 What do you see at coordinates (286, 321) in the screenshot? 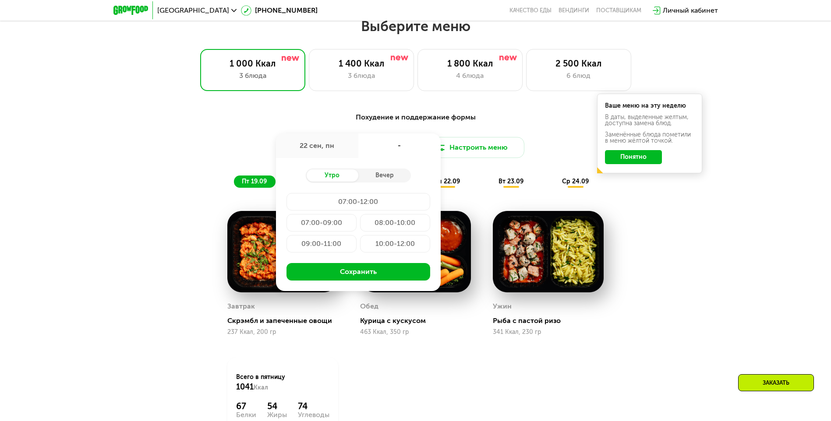
I see `div: Скрэмбл и запеченные овощи` at bounding box center [286, 321].